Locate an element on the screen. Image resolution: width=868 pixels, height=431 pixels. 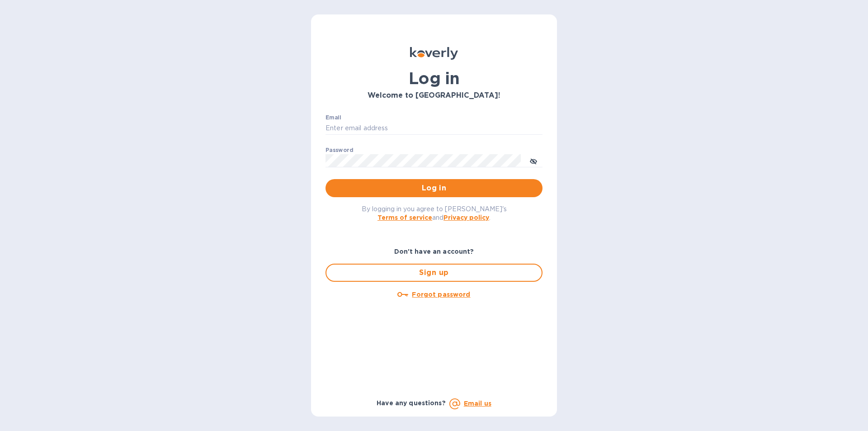
input: Enter email address is located at coordinates (434, 129).